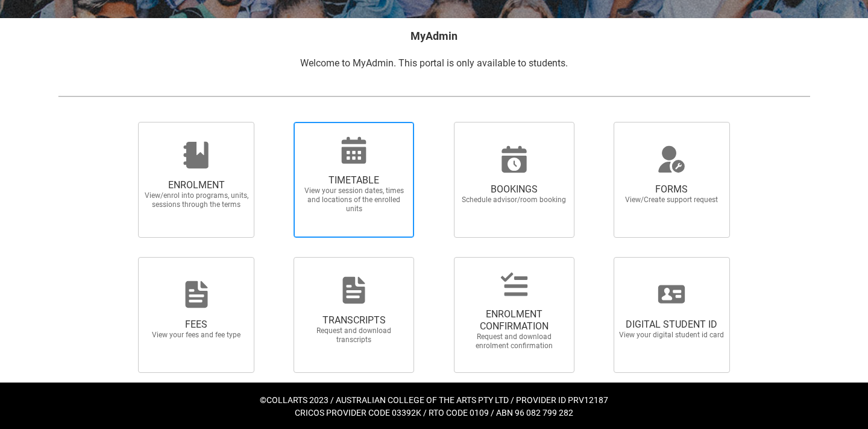  I want to click on span: ENROLMENT, so click(197, 185).